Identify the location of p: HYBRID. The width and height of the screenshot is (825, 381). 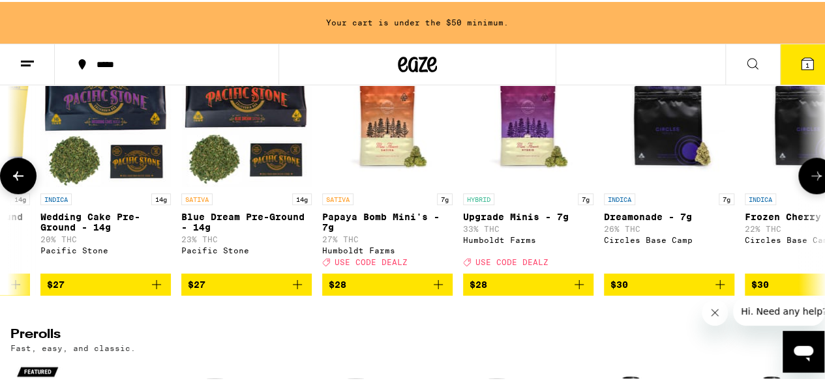
(479, 198).